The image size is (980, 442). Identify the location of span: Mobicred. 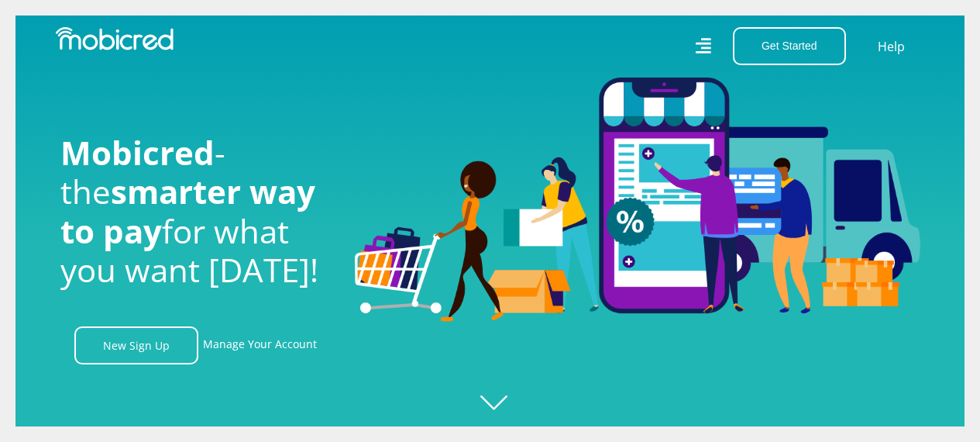
(137, 152).